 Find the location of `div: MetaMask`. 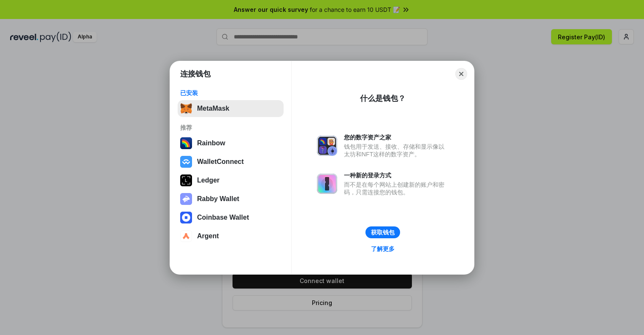

div: MetaMask is located at coordinates (213, 108).